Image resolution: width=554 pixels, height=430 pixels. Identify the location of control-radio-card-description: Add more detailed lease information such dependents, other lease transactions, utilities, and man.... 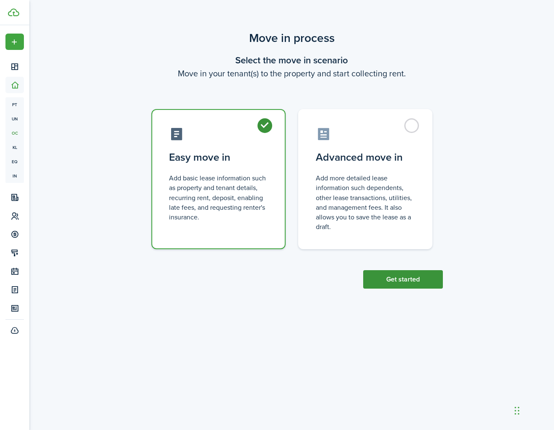
(365, 202).